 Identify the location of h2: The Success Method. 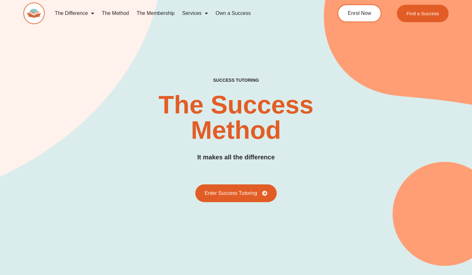
(236, 118).